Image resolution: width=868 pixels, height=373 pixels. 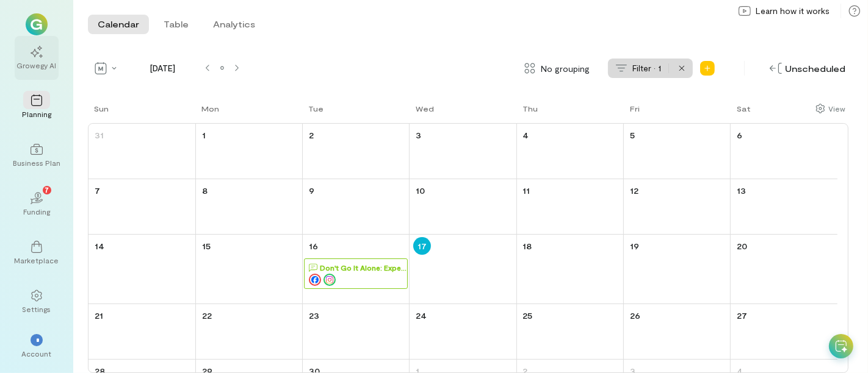 What do you see at coordinates (315, 108) in the screenshot?
I see `div: Tue` at bounding box center [315, 108].